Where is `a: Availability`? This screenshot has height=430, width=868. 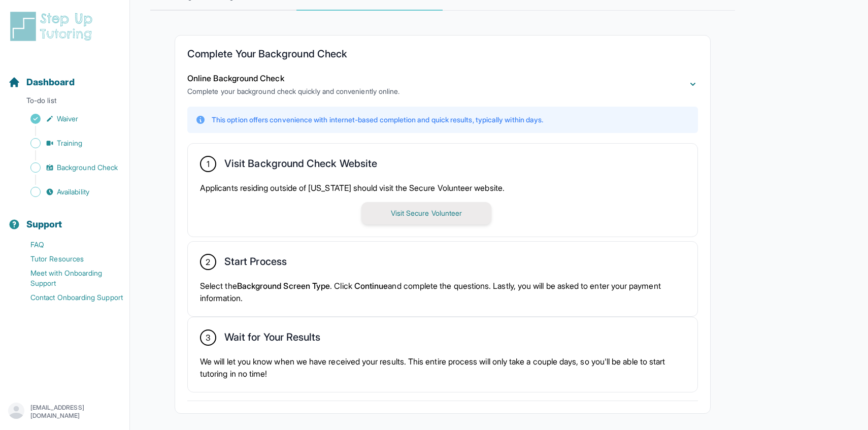 a: Availability is located at coordinates (69, 192).